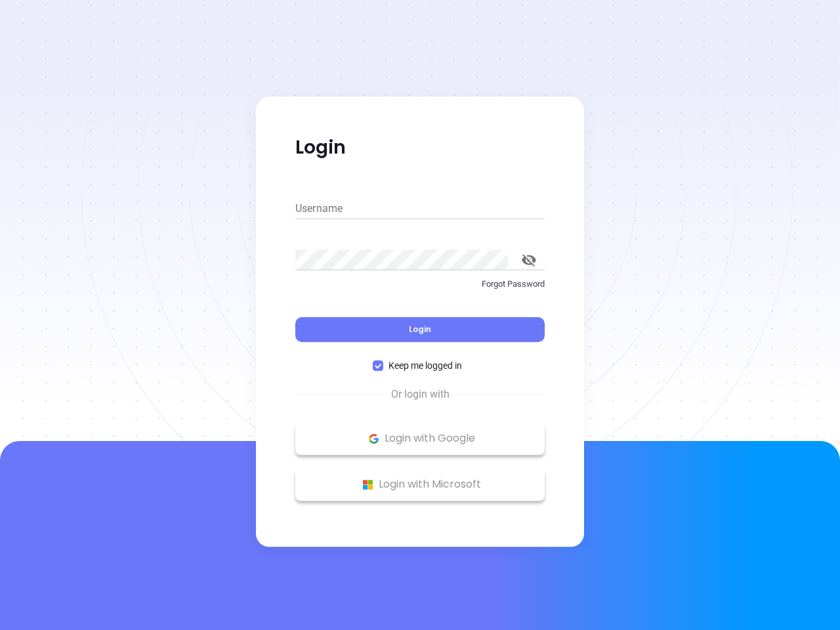 The width and height of the screenshot is (840, 630). Describe the element at coordinates (374, 438) in the screenshot. I see `img: Google Logo` at that location.